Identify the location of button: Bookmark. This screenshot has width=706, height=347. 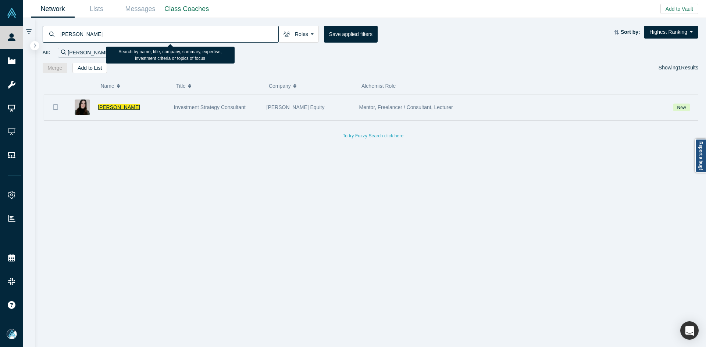
(55, 107).